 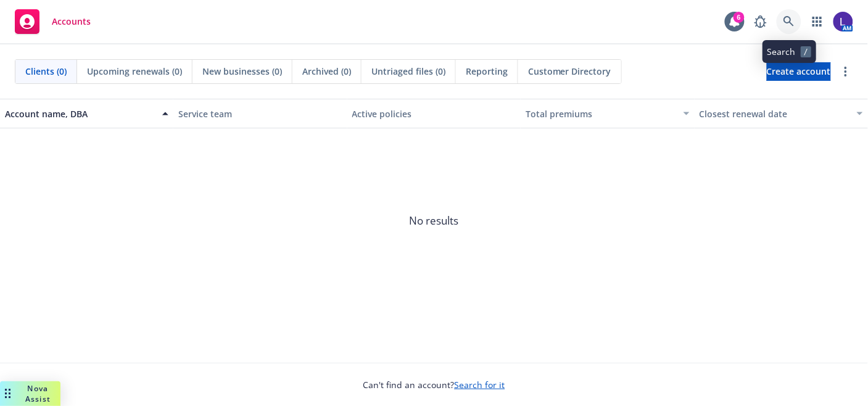 What do you see at coordinates (260, 114) in the screenshot?
I see `div: Service team` at bounding box center [260, 114].